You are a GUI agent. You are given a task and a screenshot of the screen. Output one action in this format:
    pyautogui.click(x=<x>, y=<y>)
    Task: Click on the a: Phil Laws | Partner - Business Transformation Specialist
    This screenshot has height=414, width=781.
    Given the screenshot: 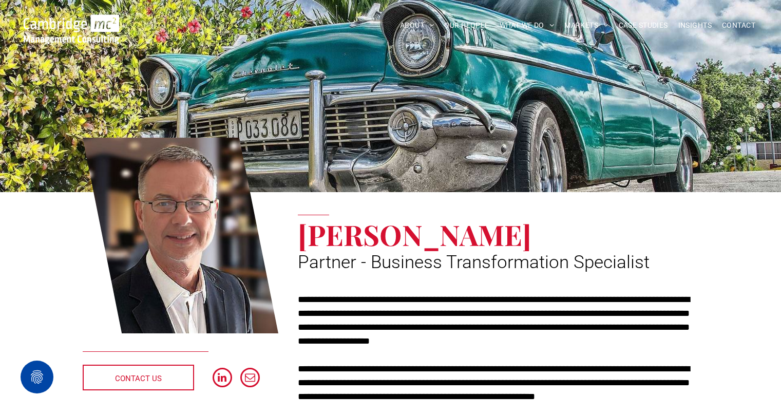 What is the action you would take?
    pyautogui.click(x=181, y=236)
    